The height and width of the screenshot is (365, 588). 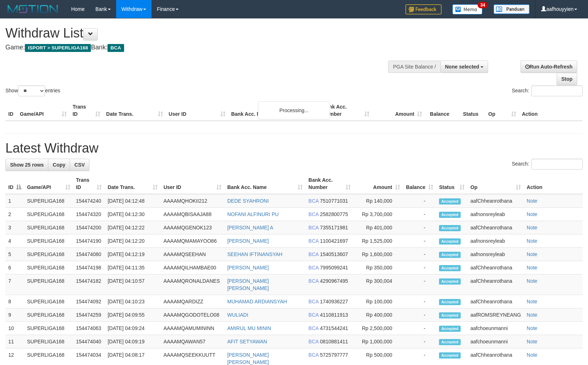 I want to click on td: AAAAMQHOKII212, so click(x=193, y=201).